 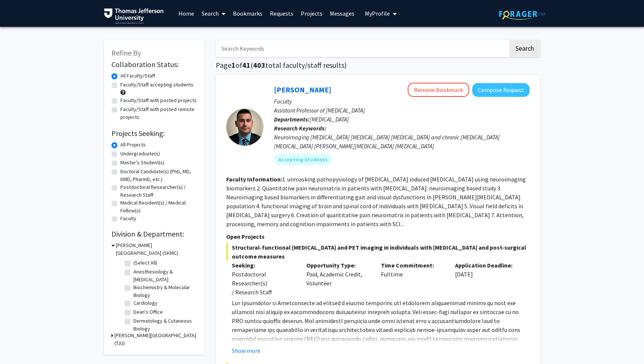 What do you see at coordinates (159, 176) in the screenshot?
I see `label: Doctoral Candidate(s) (PhD, MD, DMD, PharmD, etc.)` at bounding box center [159, 176].